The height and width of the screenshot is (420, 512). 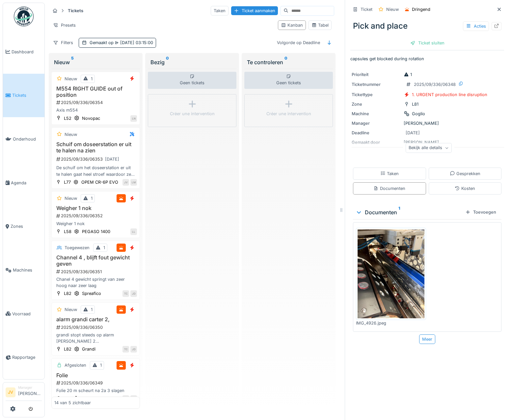 What do you see at coordinates (376, 132) in the screenshot?
I see `div: Deadline` at bounding box center [376, 132].